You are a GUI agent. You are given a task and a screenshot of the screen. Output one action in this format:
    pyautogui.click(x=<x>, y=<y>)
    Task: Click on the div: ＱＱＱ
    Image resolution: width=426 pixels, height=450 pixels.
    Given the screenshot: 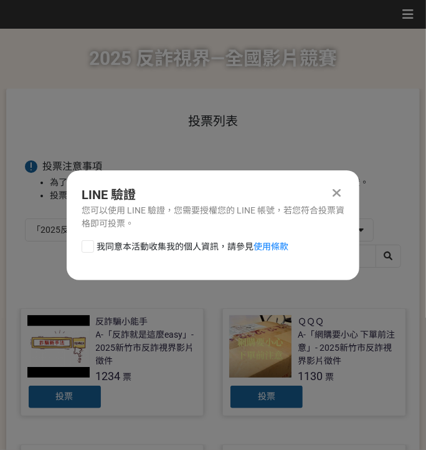 What is the action you would take?
    pyautogui.click(x=311, y=321)
    